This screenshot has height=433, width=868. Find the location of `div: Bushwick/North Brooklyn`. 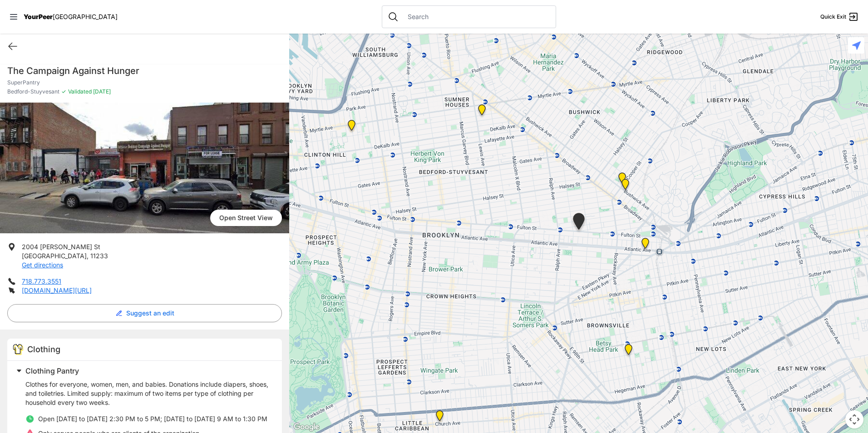

div: Bushwick/North Brooklyn is located at coordinates (625, 186).